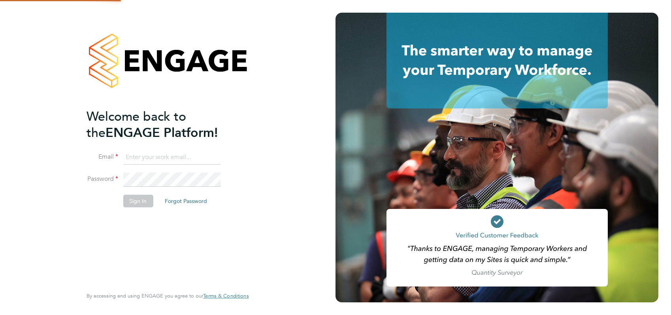 The width and height of the screenshot is (671, 315). What do you see at coordinates (138, 201) in the screenshot?
I see `button: Sign In` at bounding box center [138, 201].